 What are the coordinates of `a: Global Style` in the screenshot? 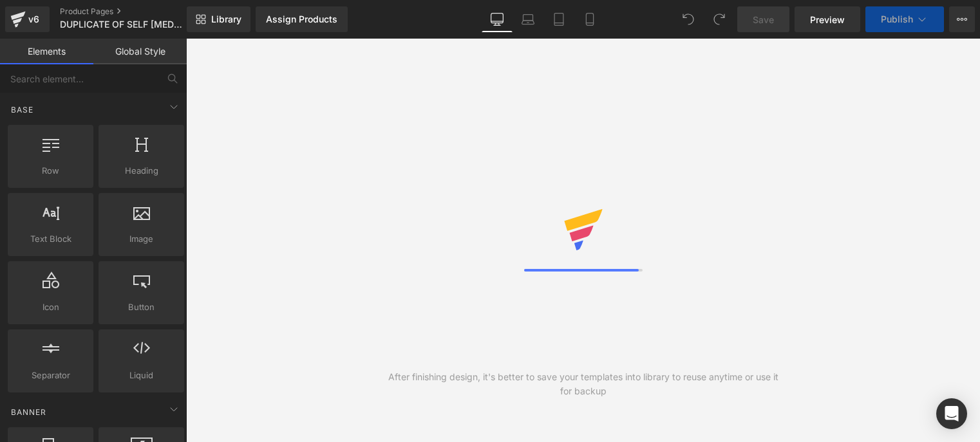 It's located at (140, 52).